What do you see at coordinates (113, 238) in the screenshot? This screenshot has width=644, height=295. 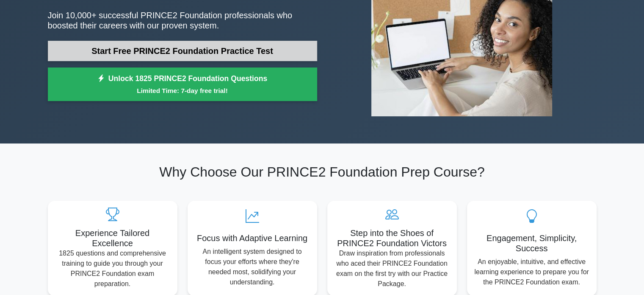 I see `h5: Experience Tailored Excellence` at bounding box center [113, 238].